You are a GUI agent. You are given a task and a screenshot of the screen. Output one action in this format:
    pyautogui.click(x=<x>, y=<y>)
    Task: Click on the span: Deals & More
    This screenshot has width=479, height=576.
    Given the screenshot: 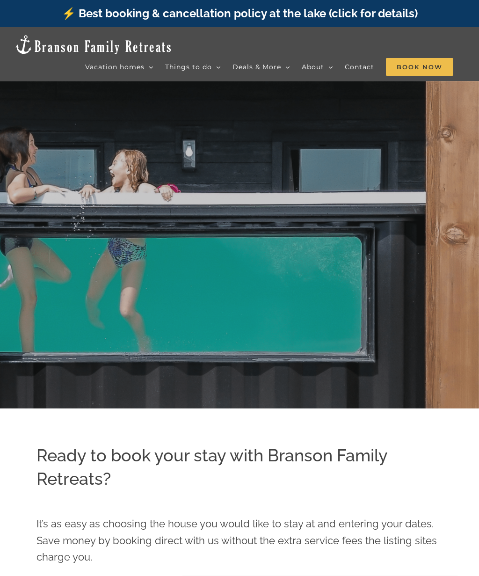 What is the action you would take?
    pyautogui.click(x=257, y=67)
    